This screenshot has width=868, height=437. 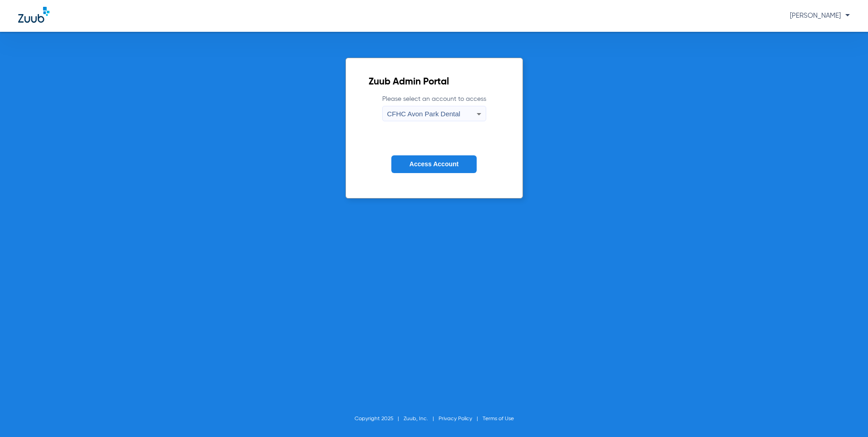 I want to click on div: Chat Widget, so click(x=845, y=415).